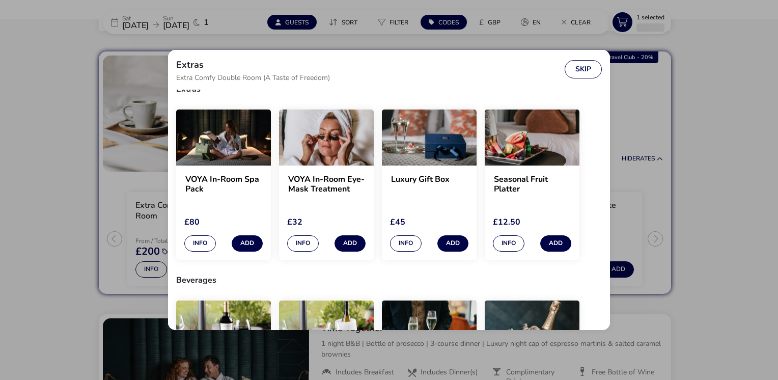 The height and width of the screenshot is (380, 778). What do you see at coordinates (583, 69) in the screenshot?
I see `button: Skip` at bounding box center [583, 69].